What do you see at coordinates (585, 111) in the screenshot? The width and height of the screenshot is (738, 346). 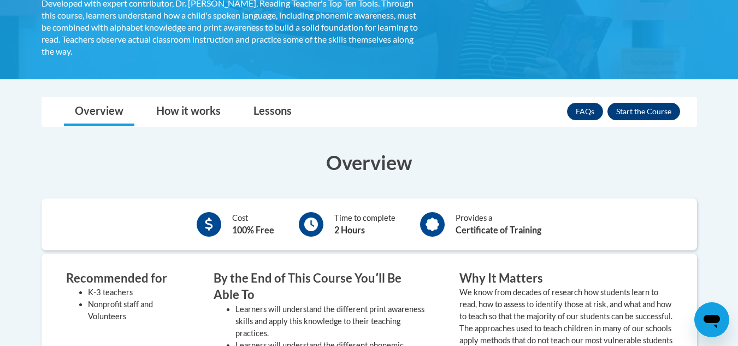 I see `a: FAQs` at bounding box center [585, 111].